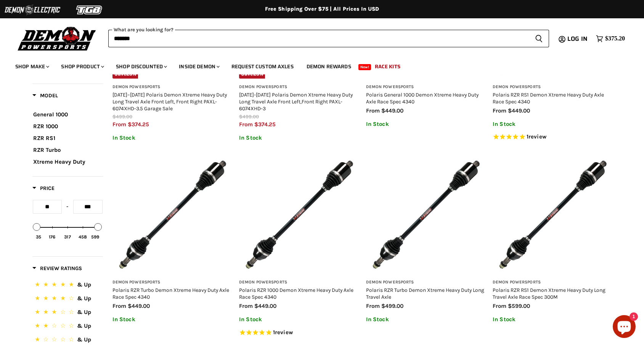 The height and width of the screenshot is (346, 644). I want to click on a: Demon Rewards, so click(329, 67).